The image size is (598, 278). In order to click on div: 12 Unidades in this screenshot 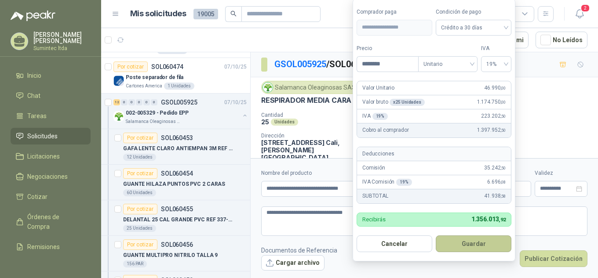, I will do `click(139, 157)`.